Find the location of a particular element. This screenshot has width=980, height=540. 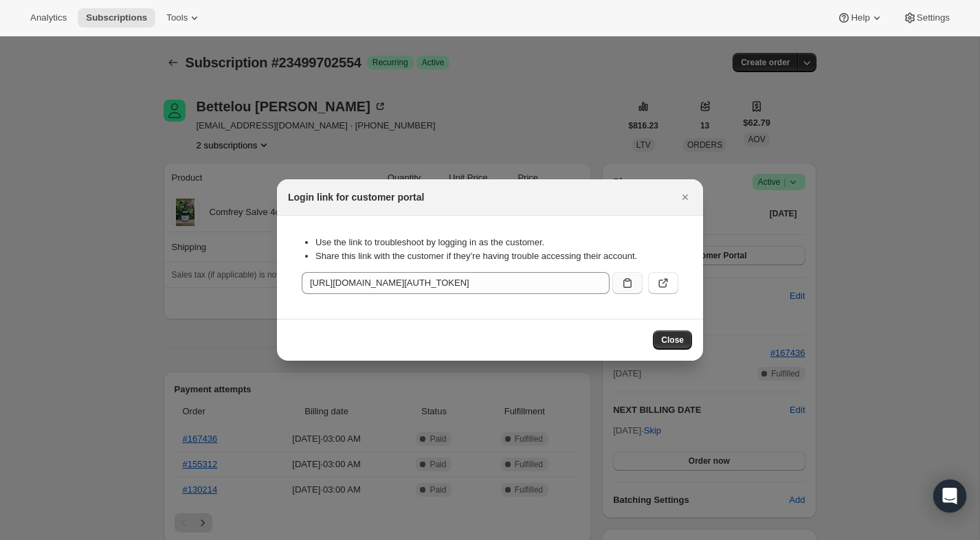

button: Help is located at coordinates (860, 18).